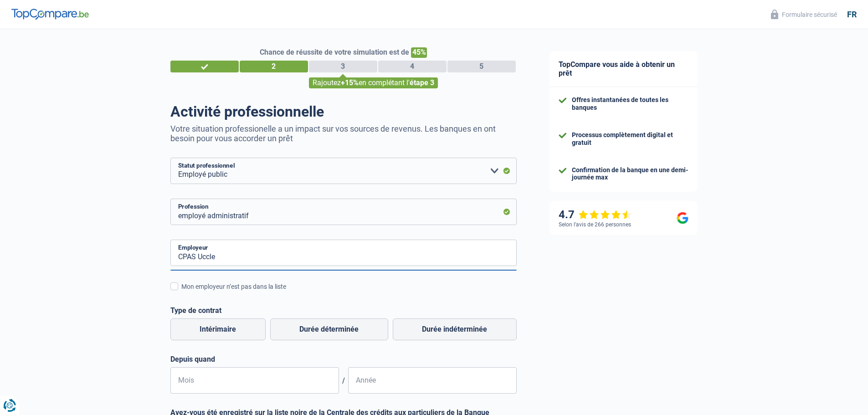 The width and height of the screenshot is (868, 415). I want to click on span: Chance de réussite de votre simulation est de, so click(335, 52).